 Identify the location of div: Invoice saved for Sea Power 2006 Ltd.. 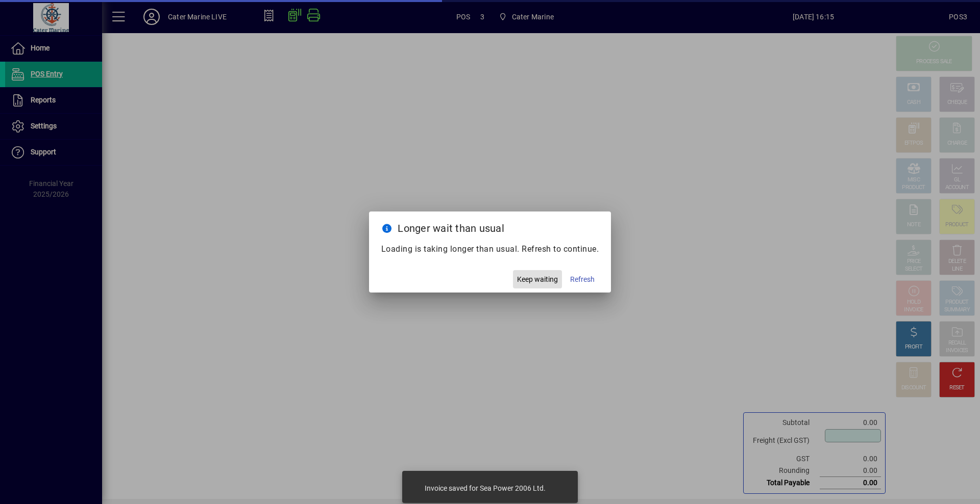
(485, 489).